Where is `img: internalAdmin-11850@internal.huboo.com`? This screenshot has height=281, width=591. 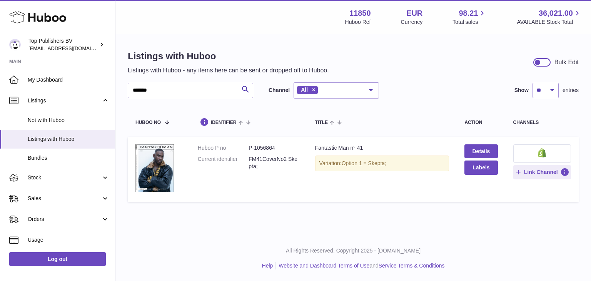
img: internalAdmin-11850@internal.huboo.com is located at coordinates (15, 45).